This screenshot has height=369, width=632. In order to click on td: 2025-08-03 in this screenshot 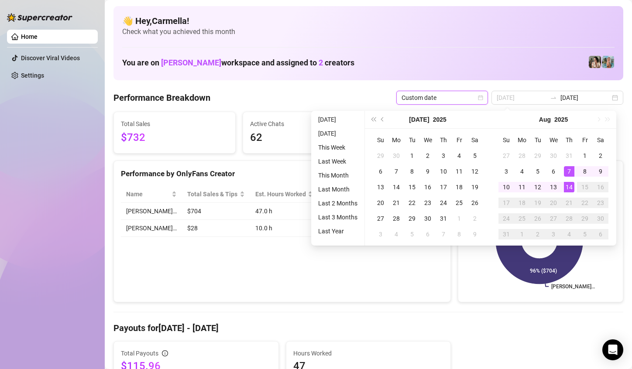, I will do `click(381, 234)`.